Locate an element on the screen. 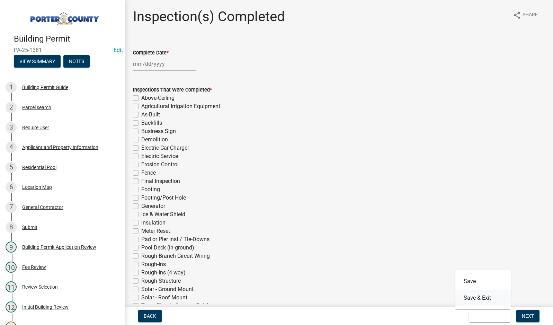 Image resolution: width=553 pixels, height=325 pixels. label: Final Inspection is located at coordinates (161, 181).